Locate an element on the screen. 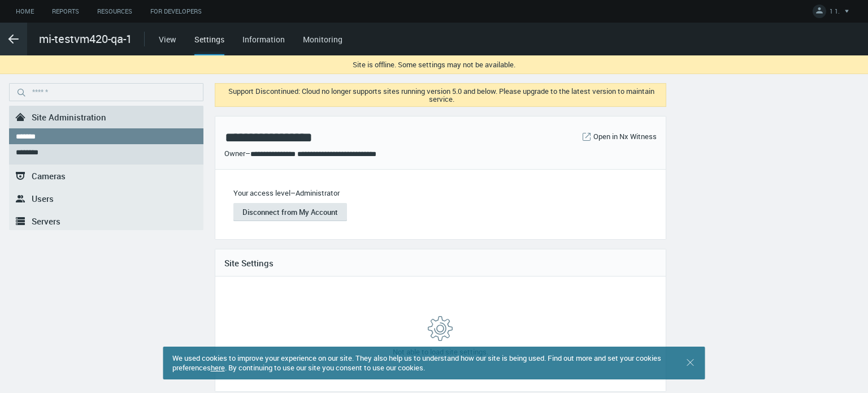 This screenshot has height=393, width=868. div: Support Discontinued: Cloud no longer supports sites running version 5.0 and below. Please upgrad... is located at coordinates (441, 95).